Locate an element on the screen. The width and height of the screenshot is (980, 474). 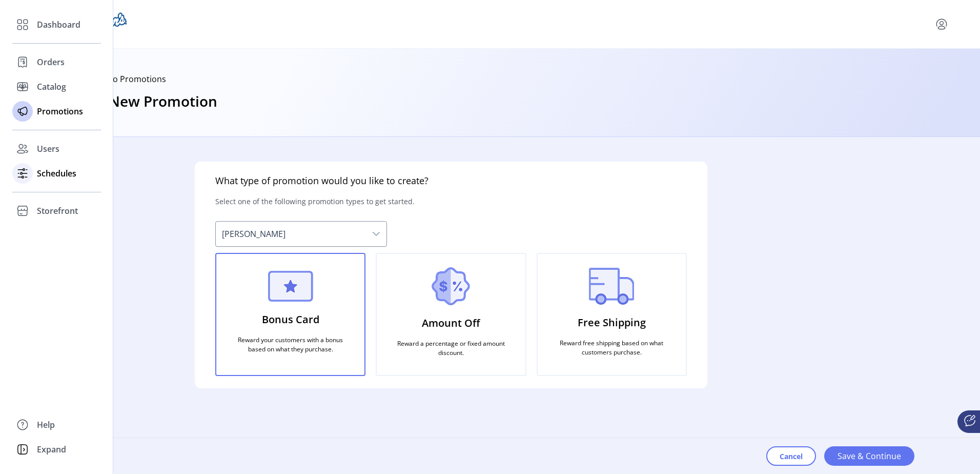
span: Promotions is located at coordinates (60, 111).